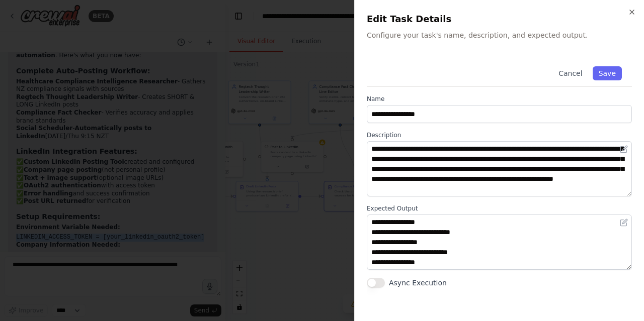 This screenshot has width=644, height=321. I want to click on label: Name, so click(499, 99).